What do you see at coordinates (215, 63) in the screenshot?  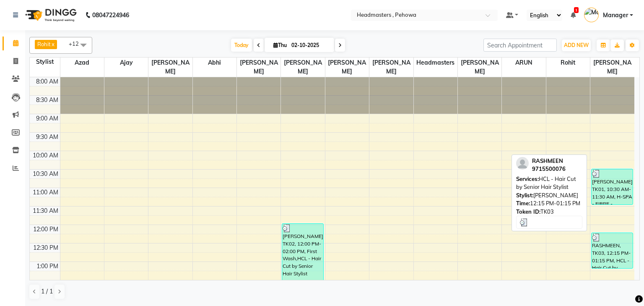 I see `span: Abhi` at bounding box center [215, 63].